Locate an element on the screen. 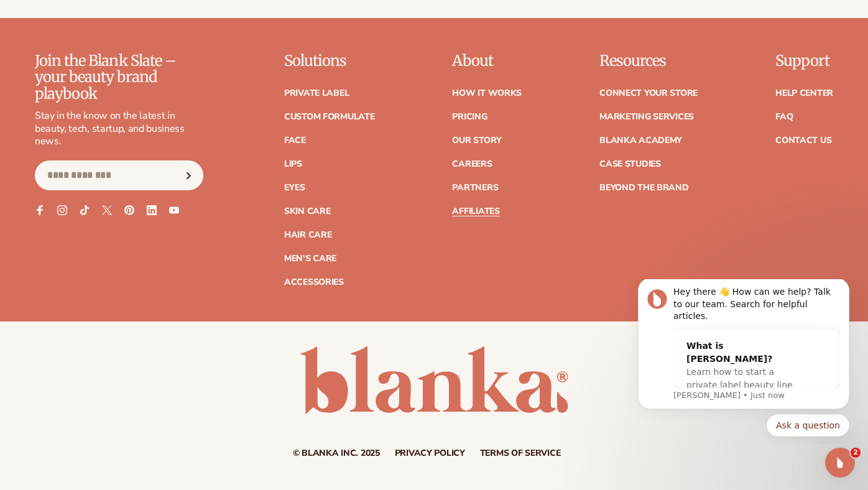 The image size is (868, 490). span: 2 is located at coordinates (856, 453).